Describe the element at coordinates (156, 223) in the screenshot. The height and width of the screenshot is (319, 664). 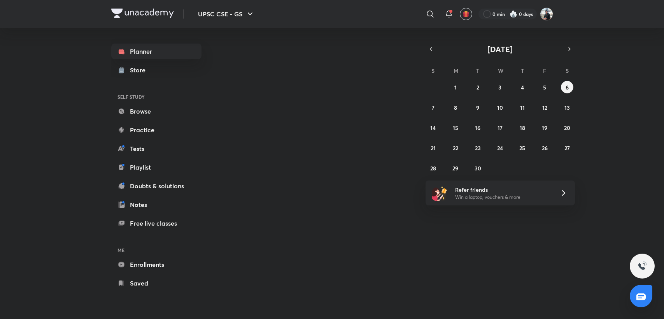
I see `a: Free live classes` at that location.